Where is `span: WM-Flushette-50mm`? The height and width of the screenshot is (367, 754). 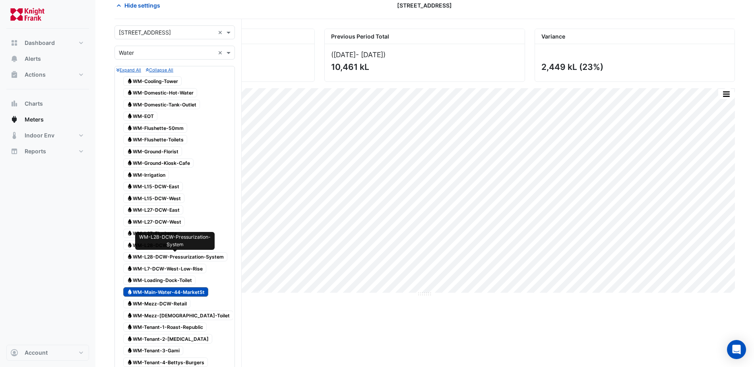 span: WM-Flushette-50mm is located at coordinates (155, 128).